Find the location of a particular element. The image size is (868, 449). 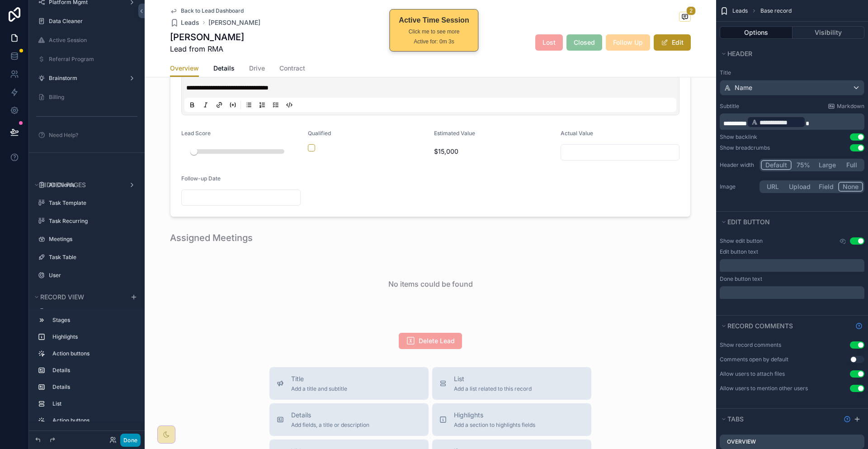

button: Default is located at coordinates (776, 165).